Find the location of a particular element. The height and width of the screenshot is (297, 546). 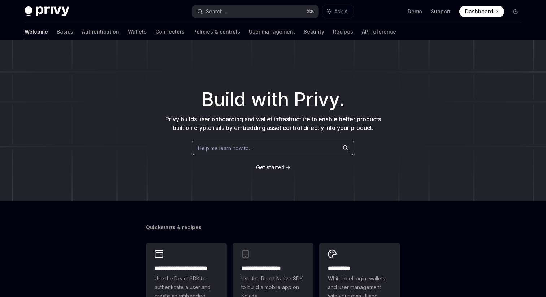

a: Connectors is located at coordinates (170, 32).